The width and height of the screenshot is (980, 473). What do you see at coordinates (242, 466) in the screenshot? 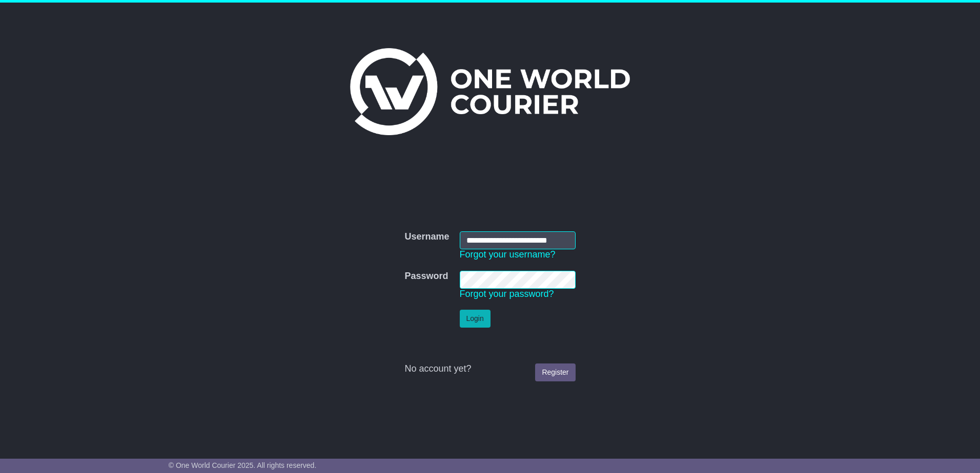
I see `span: © One World Courier 2025. All rights reserved.` at bounding box center [242, 466].